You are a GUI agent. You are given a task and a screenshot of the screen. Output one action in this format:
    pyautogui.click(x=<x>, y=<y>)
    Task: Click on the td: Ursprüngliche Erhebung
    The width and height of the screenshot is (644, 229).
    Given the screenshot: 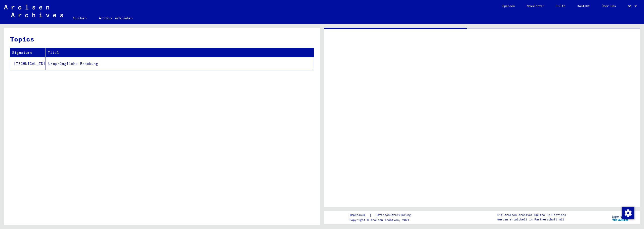 What is the action you would take?
    pyautogui.click(x=179, y=64)
    